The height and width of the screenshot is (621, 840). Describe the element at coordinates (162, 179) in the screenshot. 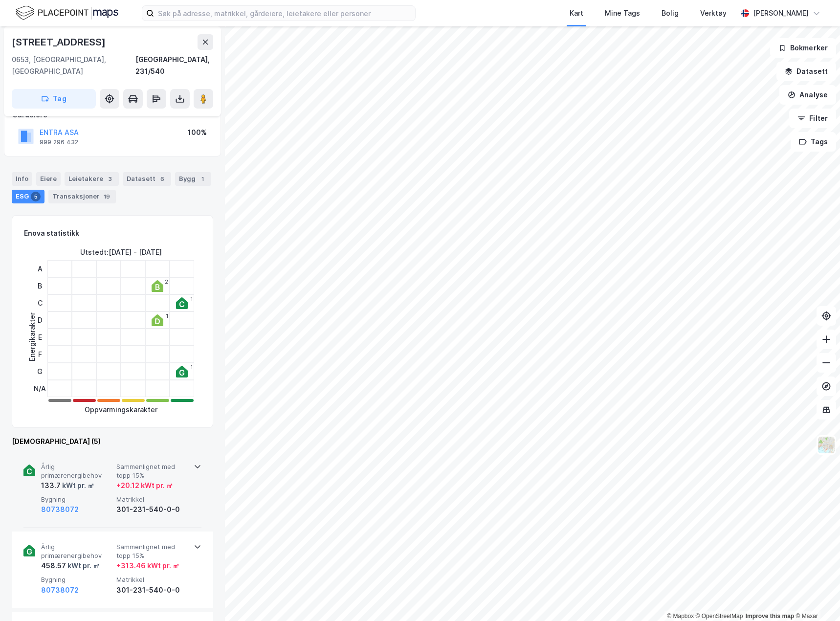

I see `div: 6` at that location.